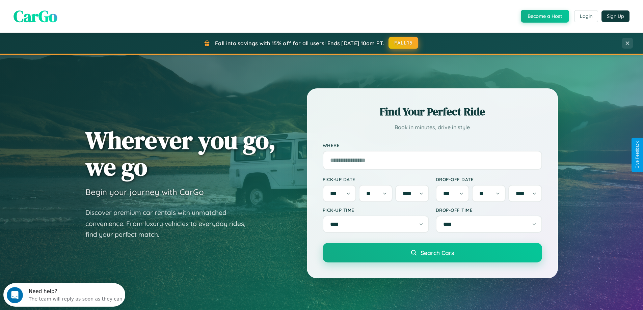 This screenshot has width=643, height=310. Describe the element at coordinates (403, 43) in the screenshot. I see `button: FALL15` at that location.